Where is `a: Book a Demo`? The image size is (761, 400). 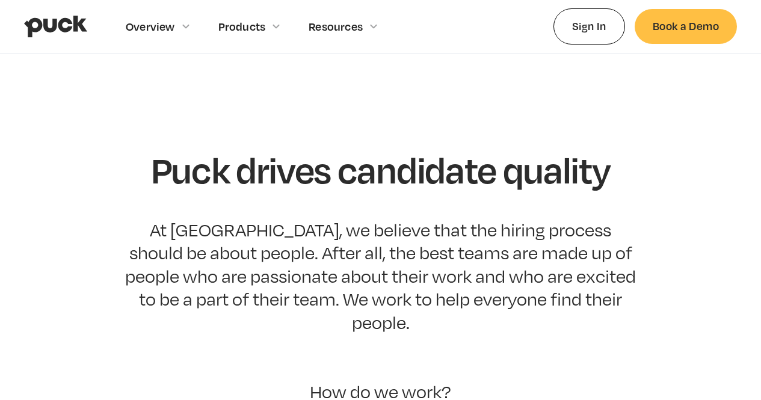
a: Book a Demo is located at coordinates (686, 26).